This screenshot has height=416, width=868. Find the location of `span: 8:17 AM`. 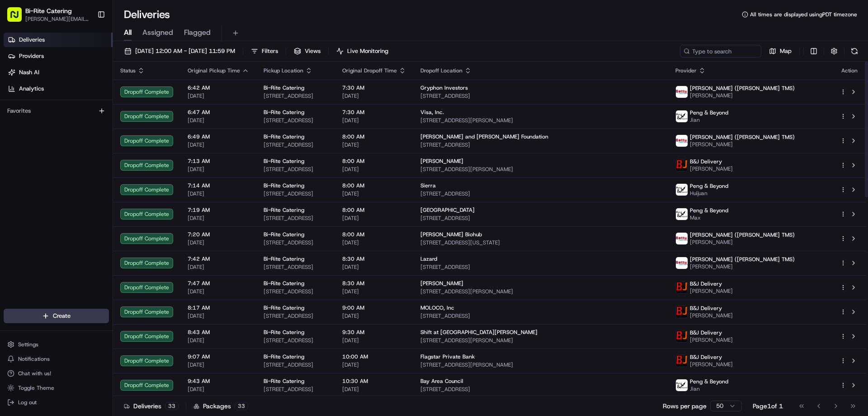

span: 8:17 AM is located at coordinates (218, 308).